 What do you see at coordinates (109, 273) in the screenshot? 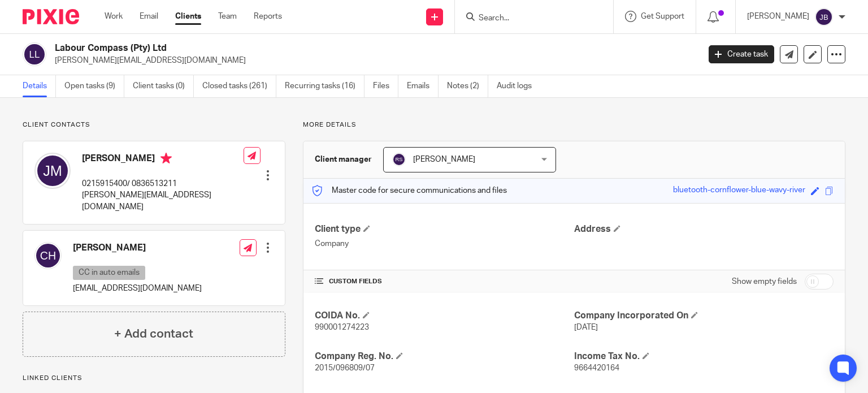
I see `p: CC in auto emails` at bounding box center [109, 273].